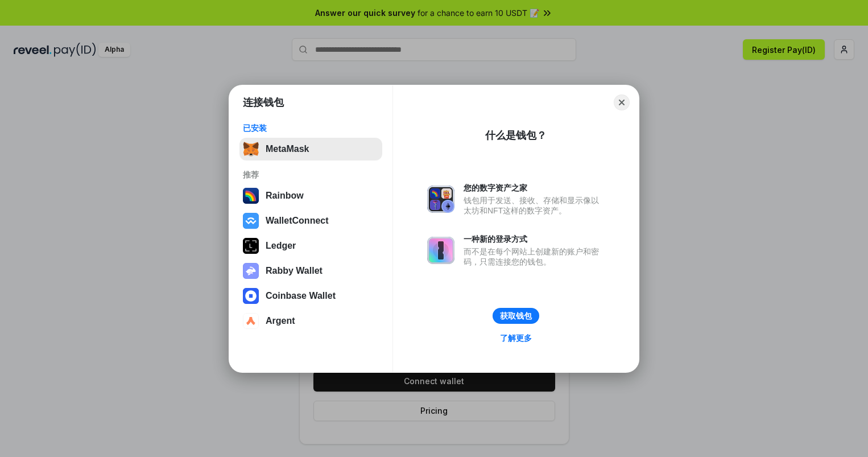 The width and height of the screenshot is (868, 457). Describe the element at coordinates (310, 175) in the screenshot. I see `div: 推荐` at that location.